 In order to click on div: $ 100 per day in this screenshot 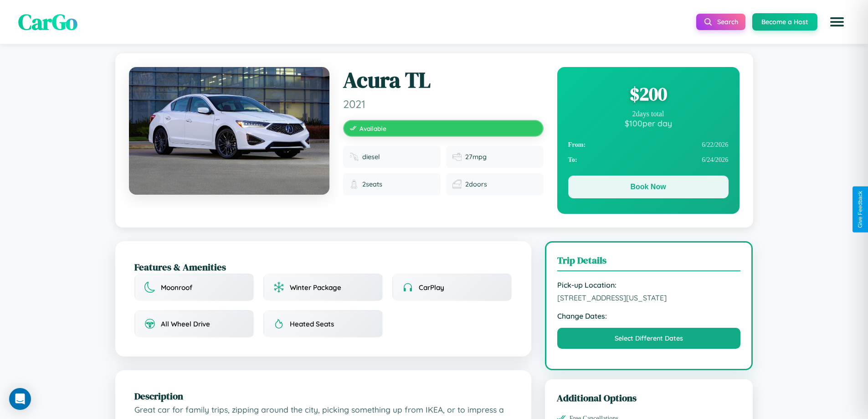, I will do `click(649, 123)`.